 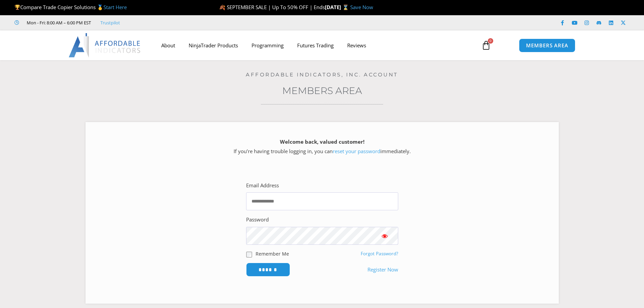 I want to click on span: MEMBERS AREA, so click(x=547, y=45).